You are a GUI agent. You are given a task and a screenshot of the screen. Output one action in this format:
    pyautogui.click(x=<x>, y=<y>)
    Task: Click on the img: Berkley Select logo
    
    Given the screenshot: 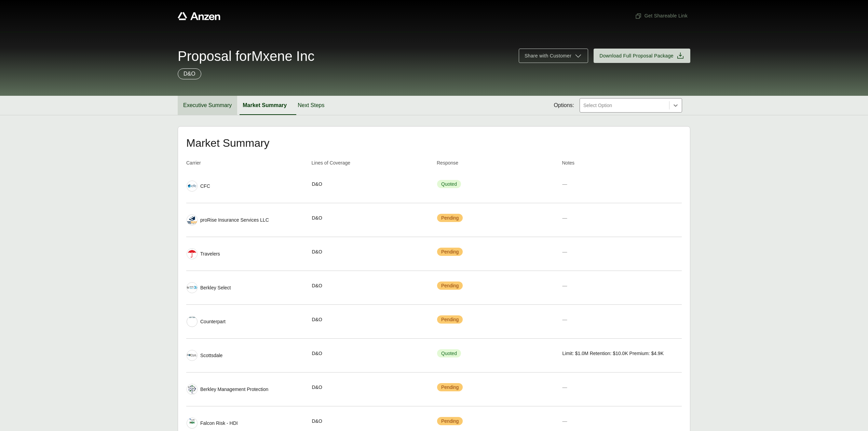 What is the action you would take?
    pyautogui.click(x=192, y=288)
    